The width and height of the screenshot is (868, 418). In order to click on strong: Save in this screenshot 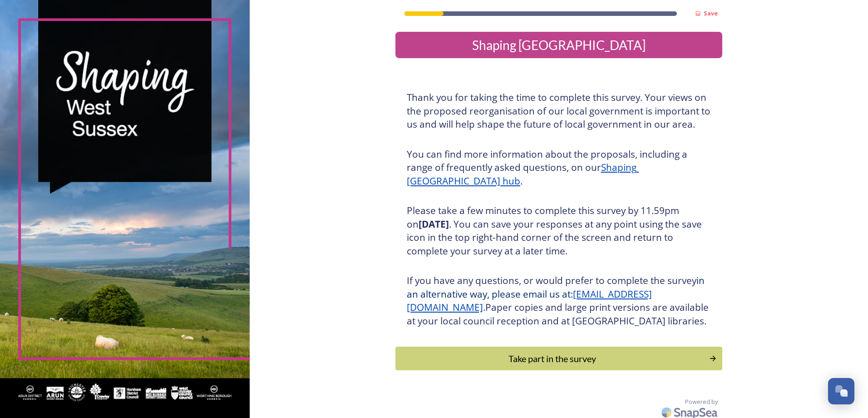, I will do `click(710, 13)`.